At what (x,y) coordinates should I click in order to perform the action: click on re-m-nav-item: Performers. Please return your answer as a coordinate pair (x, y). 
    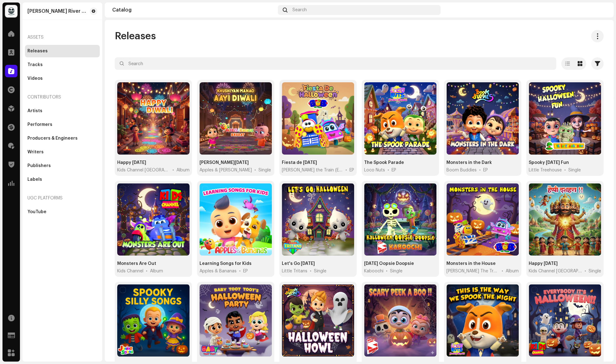
    Looking at the image, I should click on (62, 124).